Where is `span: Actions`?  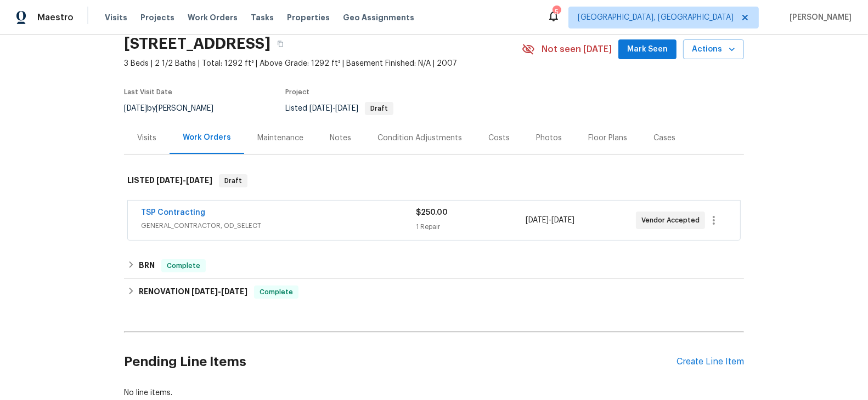
span: Actions is located at coordinates (713, 50).